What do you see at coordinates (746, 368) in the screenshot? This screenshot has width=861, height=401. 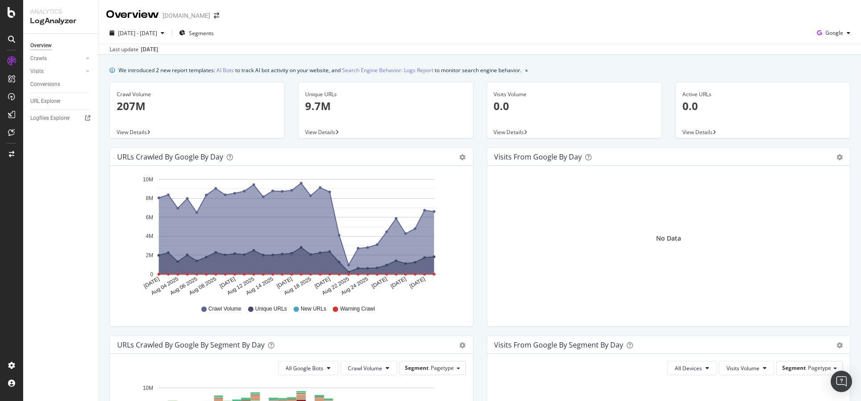 I see `button: Visits Volume` at bounding box center [746, 368].